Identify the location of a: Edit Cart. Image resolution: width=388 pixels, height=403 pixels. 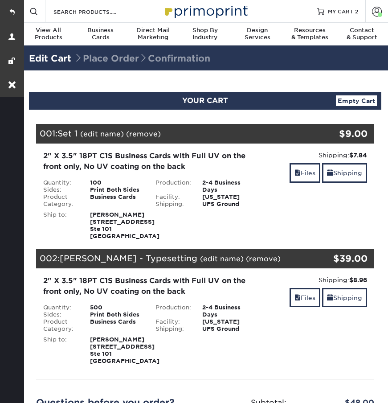
(50, 58).